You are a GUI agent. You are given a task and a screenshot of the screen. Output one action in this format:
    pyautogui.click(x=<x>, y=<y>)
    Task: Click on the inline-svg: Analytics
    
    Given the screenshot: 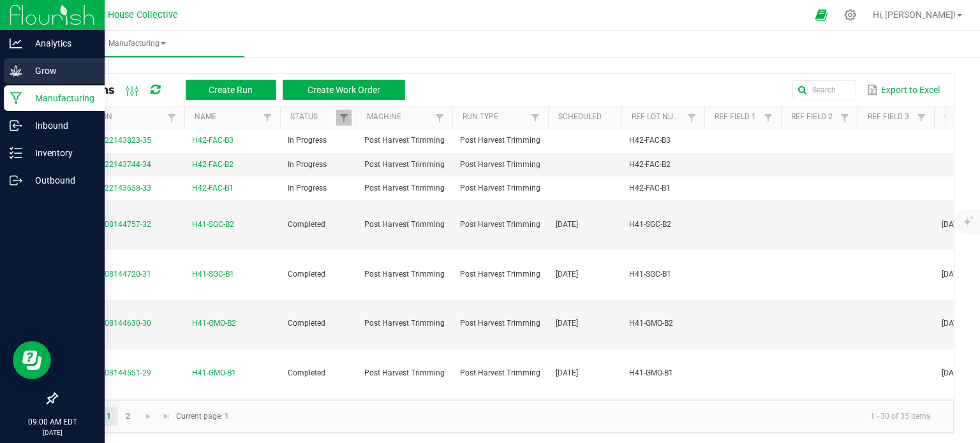 What is the action you would take?
    pyautogui.click(x=16, y=43)
    